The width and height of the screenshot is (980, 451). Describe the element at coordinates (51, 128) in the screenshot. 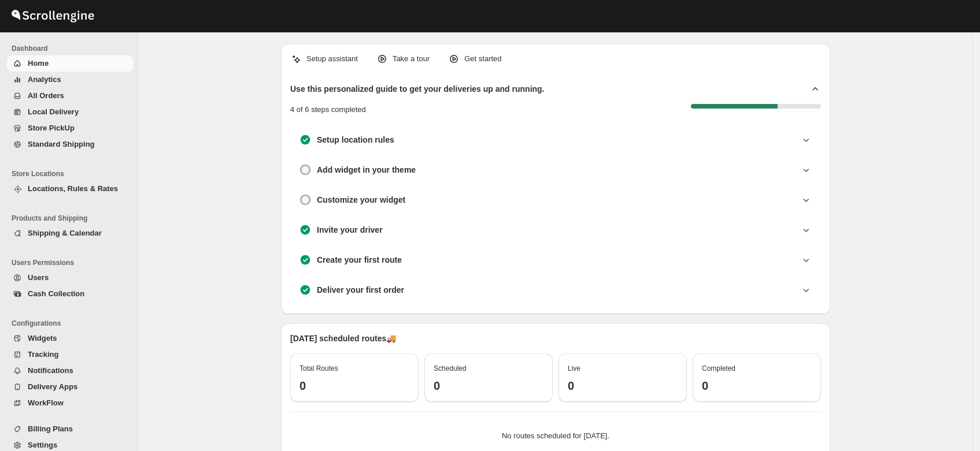

I see `span: Store PickUp` at that location.